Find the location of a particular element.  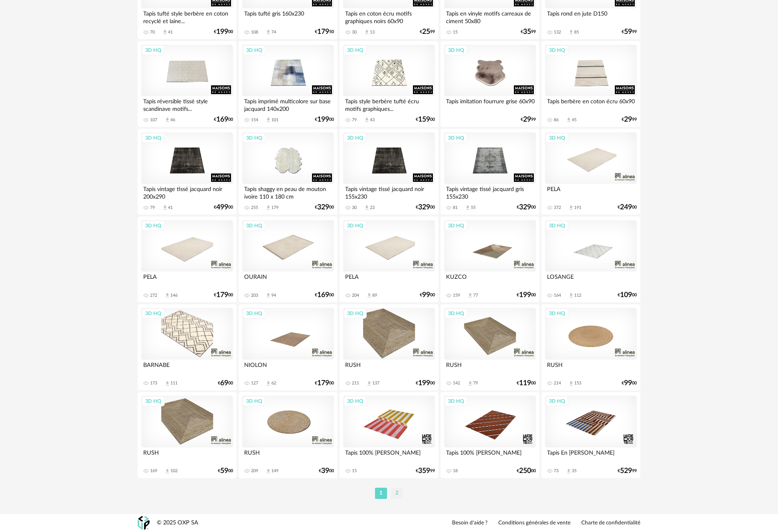

div: 164 is located at coordinates (557, 296).